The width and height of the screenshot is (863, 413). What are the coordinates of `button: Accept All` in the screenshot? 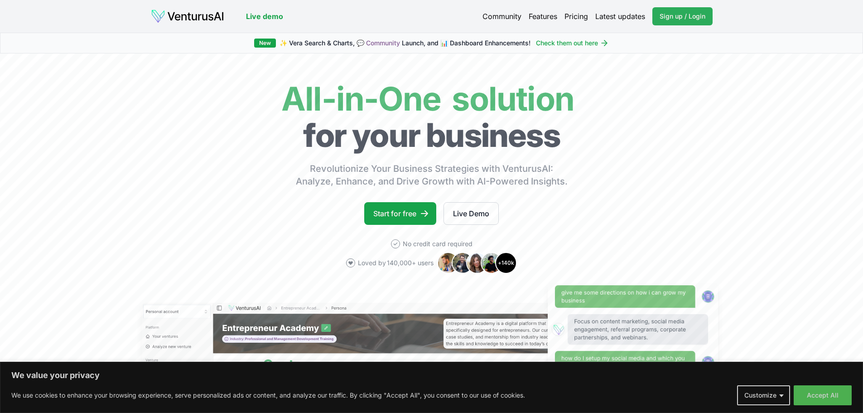 It's located at (823, 395).